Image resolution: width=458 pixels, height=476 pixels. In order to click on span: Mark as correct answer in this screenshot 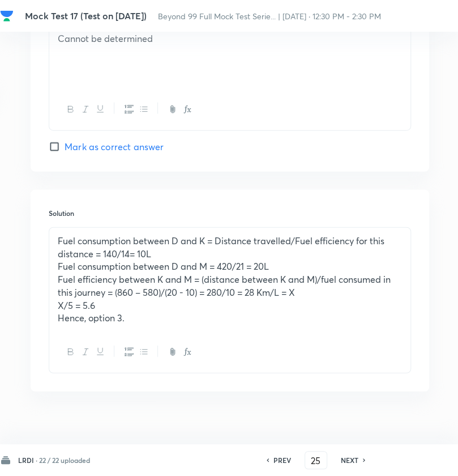, I will do `click(114, 147)`.